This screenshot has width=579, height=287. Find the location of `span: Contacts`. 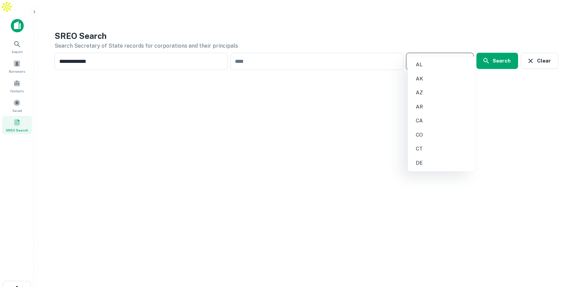

span: Contacts is located at coordinates (17, 91).